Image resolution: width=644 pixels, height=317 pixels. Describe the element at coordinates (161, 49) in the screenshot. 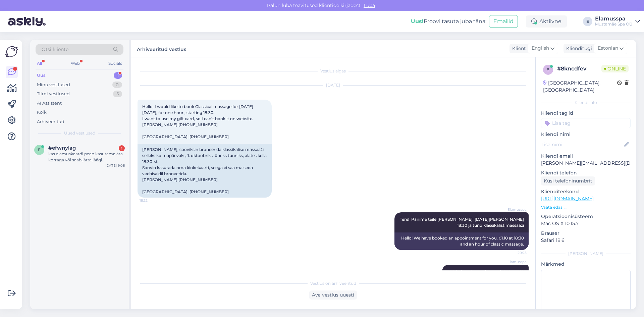

I see `label: Arhiveeritud vestlus` at that location.